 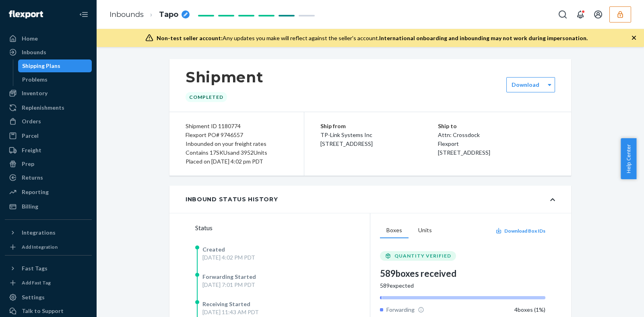 I want to click on button: Open account menu, so click(x=598, y=15).